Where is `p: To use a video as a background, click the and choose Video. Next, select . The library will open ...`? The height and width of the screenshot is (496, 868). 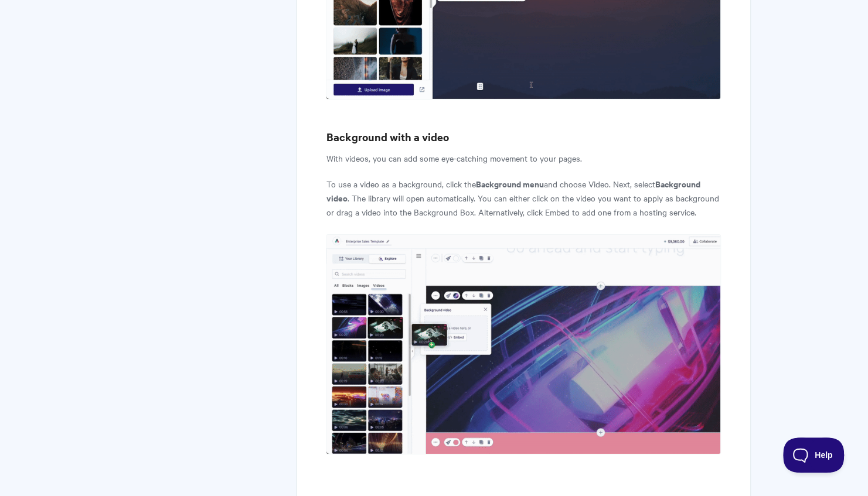
p: To use a video as a background, click the and choose Video. Next, select . The library will open ... is located at coordinates (523, 198).